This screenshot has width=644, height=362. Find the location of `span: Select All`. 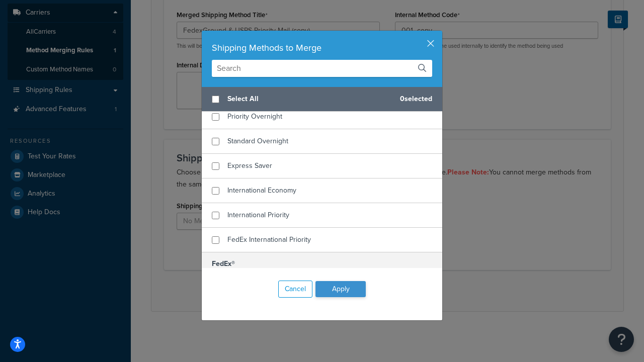

span: Select All is located at coordinates (310, 99).